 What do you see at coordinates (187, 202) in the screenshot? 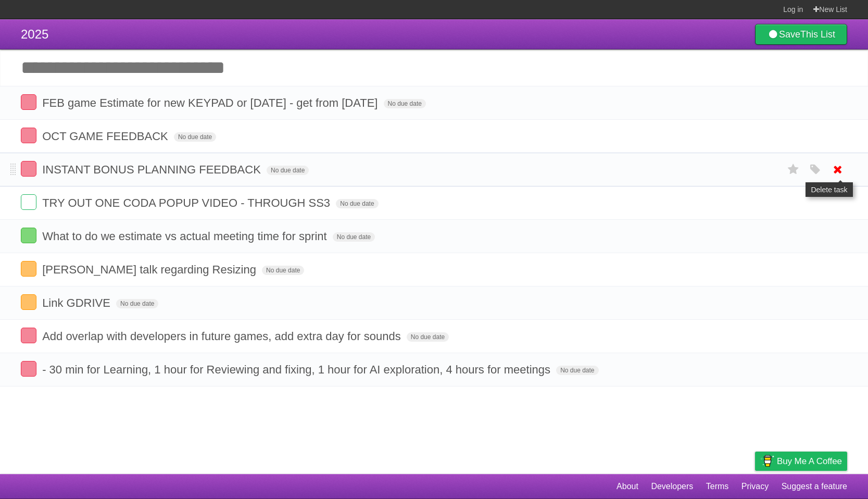
I see `span: TRY OUT ONE CODA POPUP VIDEO - THROUGH SS3` at bounding box center [187, 202].